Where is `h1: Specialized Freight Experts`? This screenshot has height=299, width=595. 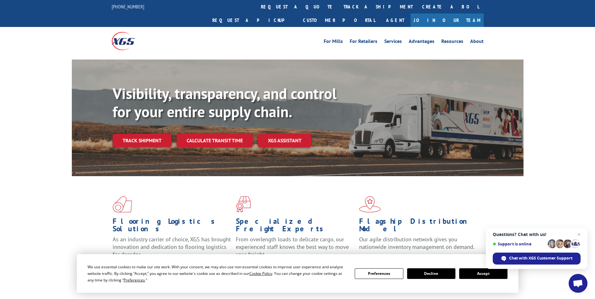
h1: Specialized Freight Experts is located at coordinates (295, 227).